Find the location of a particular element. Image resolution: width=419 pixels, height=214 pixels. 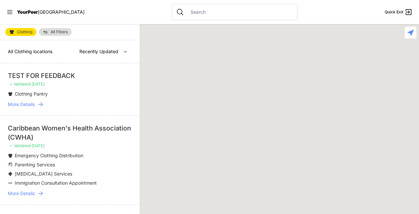

span: All Clothing locations is located at coordinates (30, 51).